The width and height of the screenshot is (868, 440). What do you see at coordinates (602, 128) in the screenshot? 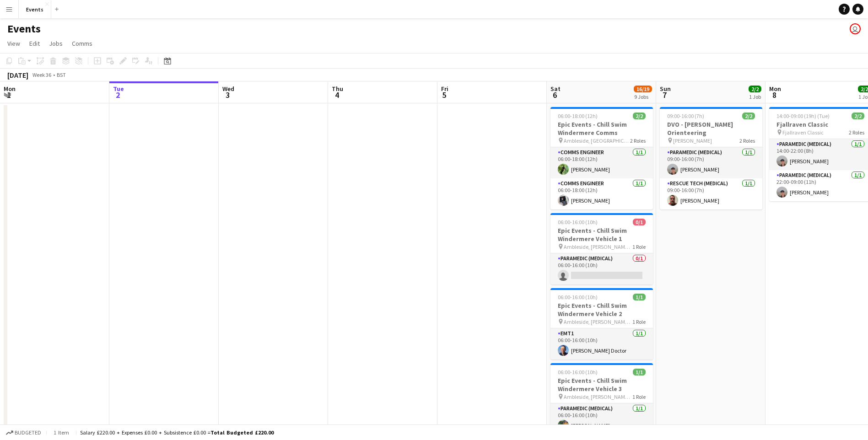
I see `h3: Epic Events - Chill Swim Windermere Comms` at bounding box center [602, 128].